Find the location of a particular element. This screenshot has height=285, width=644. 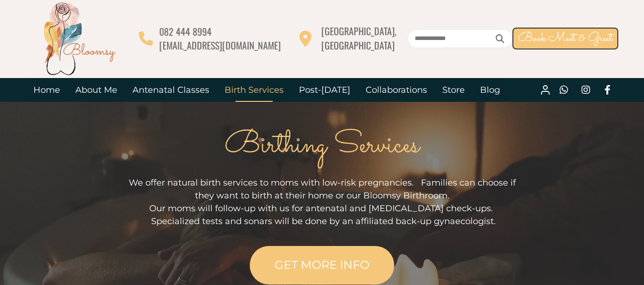

a: Home is located at coordinates (47, 90).